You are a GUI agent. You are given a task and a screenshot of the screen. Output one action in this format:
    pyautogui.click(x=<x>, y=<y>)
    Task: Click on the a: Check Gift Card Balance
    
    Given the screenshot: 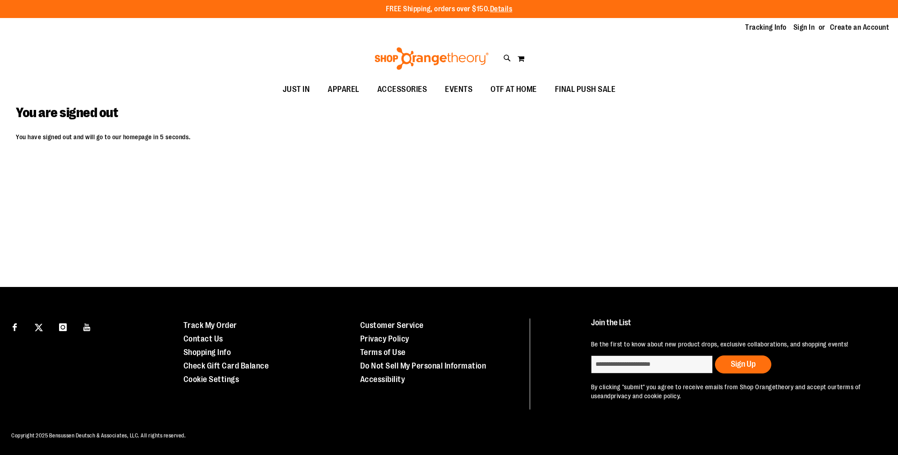 What is the action you would take?
    pyautogui.click(x=226, y=366)
    